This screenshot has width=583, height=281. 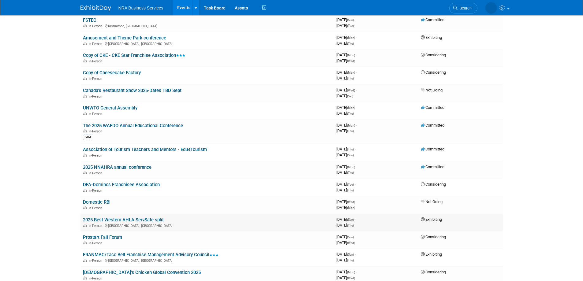 What do you see at coordinates (110, 108) in the screenshot?
I see `a: UNWTO General Assembly` at bounding box center [110, 108].